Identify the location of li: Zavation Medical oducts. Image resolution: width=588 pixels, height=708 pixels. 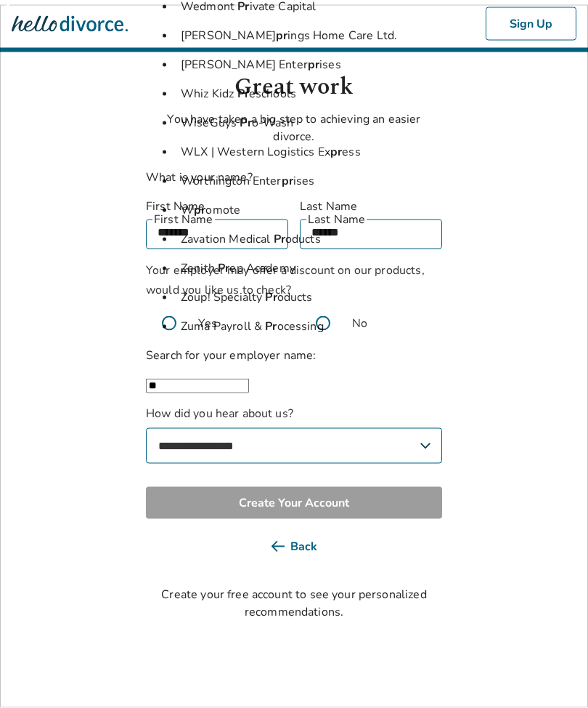
(308, 239).